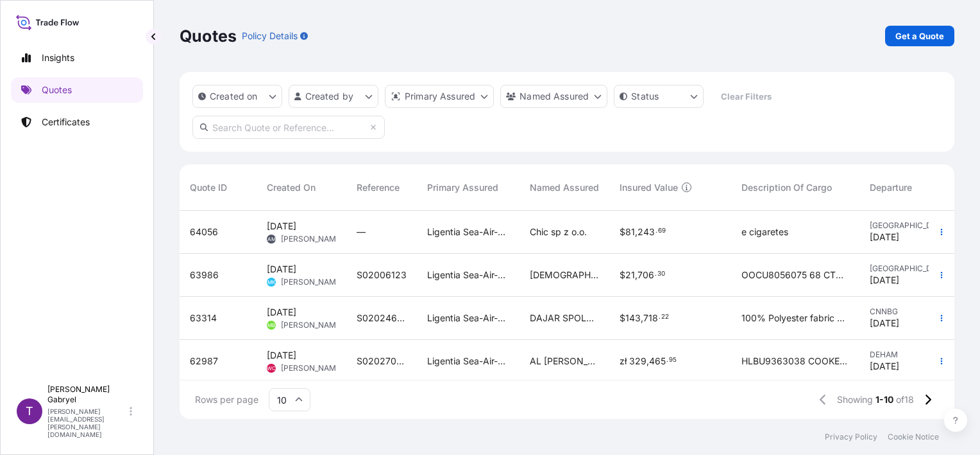 This screenshot has height=455, width=980. I want to click on span: Quote ID, so click(209, 188).